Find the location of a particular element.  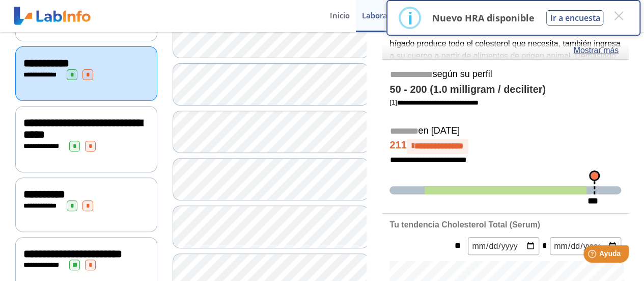

a: [1] is located at coordinates (434, 102).